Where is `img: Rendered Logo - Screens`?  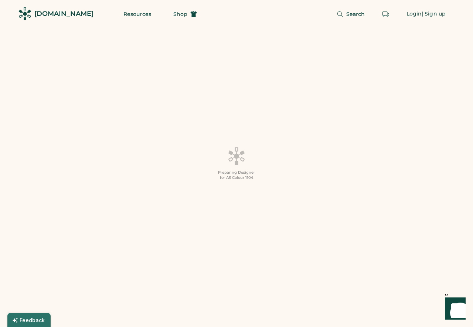 img: Rendered Logo - Screens is located at coordinates (25, 14).